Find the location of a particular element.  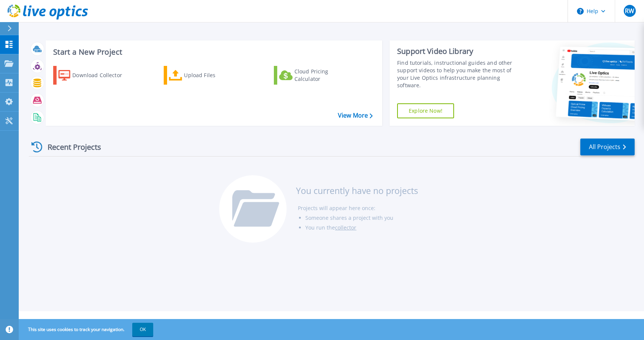

div: Upload Files is located at coordinates (214, 75).